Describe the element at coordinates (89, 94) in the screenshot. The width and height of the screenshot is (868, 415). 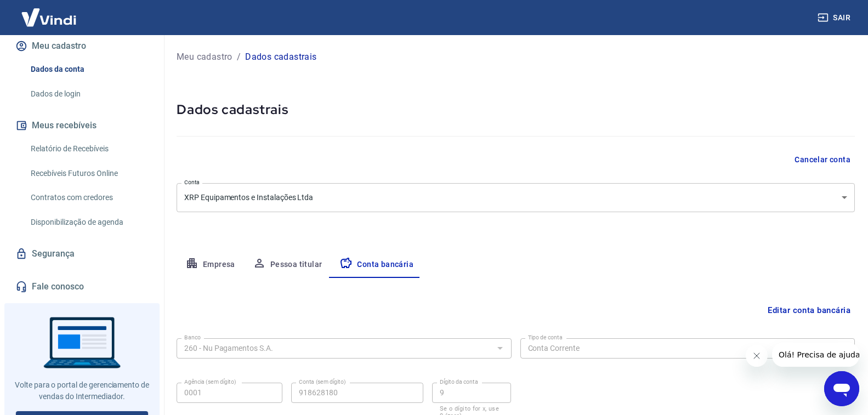
I see `a: Dados de login` at that location.